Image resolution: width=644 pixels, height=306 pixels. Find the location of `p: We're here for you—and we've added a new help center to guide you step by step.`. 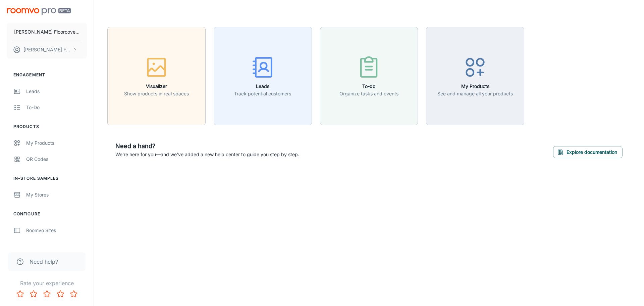

p: We're here for you—and we've added a new help center to guide you step by step. is located at coordinates (207, 154).